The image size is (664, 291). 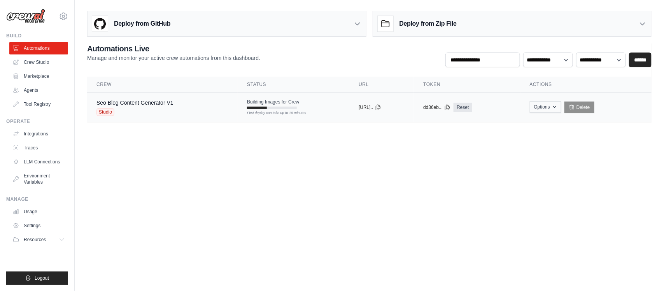 What do you see at coordinates (39, 240) in the screenshot?
I see `button: Resources` at bounding box center [39, 240].